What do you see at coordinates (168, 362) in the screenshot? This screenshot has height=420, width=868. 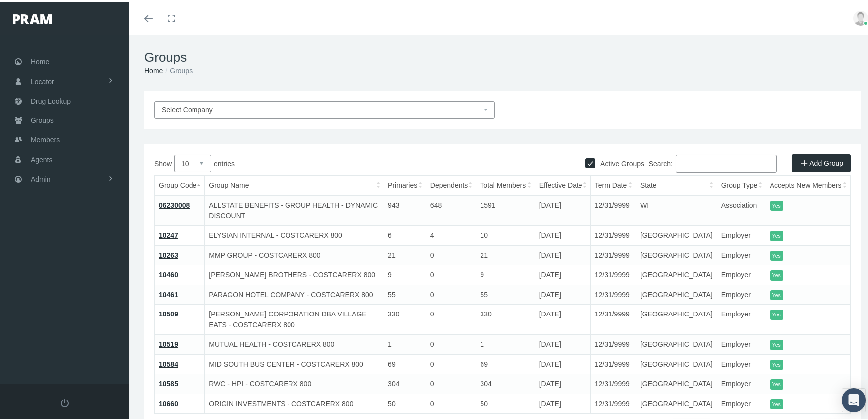 I see `a: 10584` at bounding box center [168, 362].